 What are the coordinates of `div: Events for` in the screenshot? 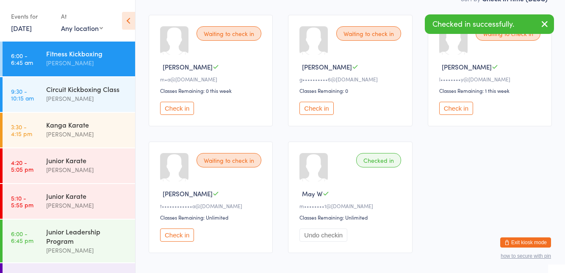 It's located at (32, 16).